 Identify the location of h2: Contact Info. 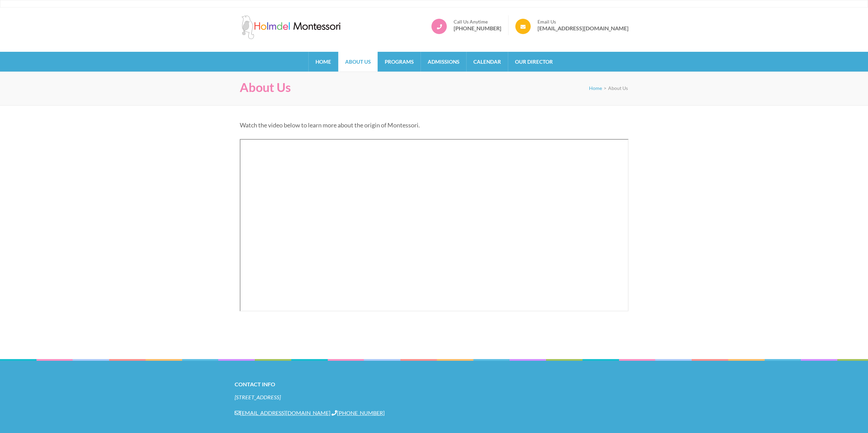
(434, 385).